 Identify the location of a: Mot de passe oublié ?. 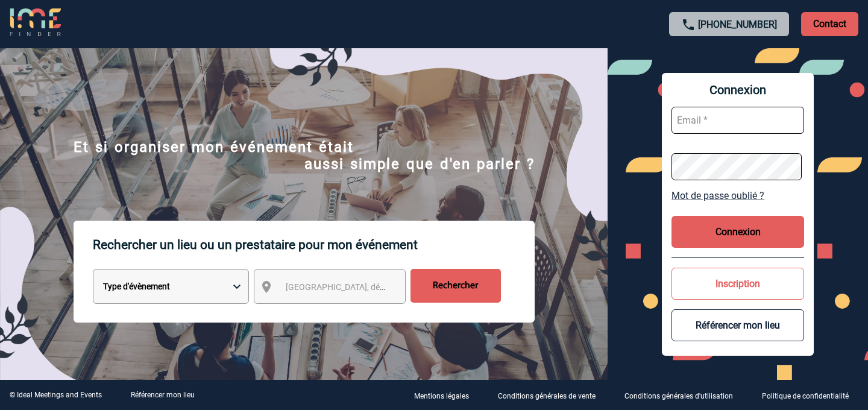
(738, 196).